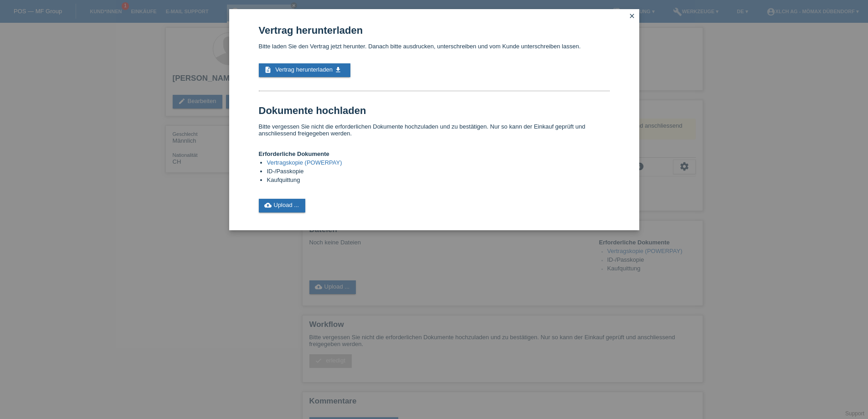  What do you see at coordinates (304, 70) in the screenshot?
I see `a: description Vertrag herunterladen get_app` at bounding box center [304, 70].